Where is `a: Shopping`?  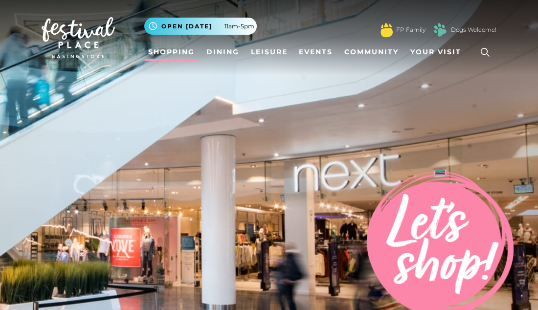
a: Shopping is located at coordinates (171, 52).